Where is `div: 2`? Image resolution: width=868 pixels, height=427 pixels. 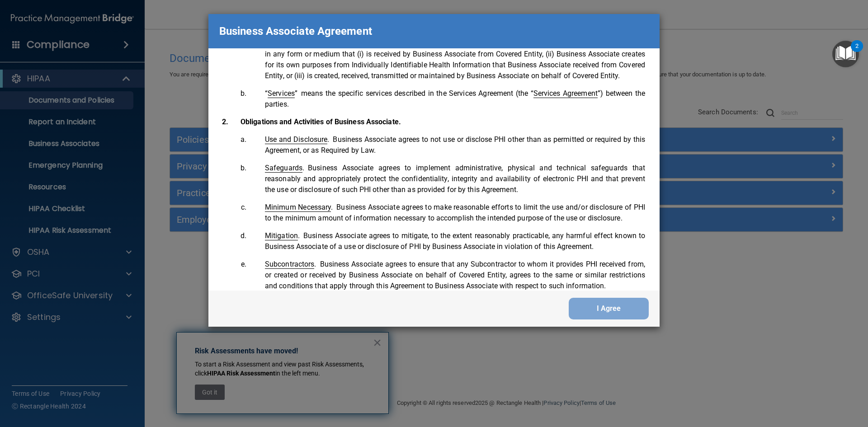
div: 2 is located at coordinates (857, 52).